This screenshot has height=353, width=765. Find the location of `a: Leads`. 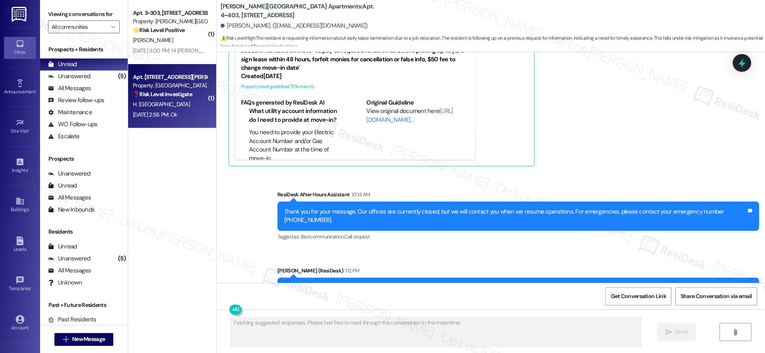

a: Leads is located at coordinates (20, 245).